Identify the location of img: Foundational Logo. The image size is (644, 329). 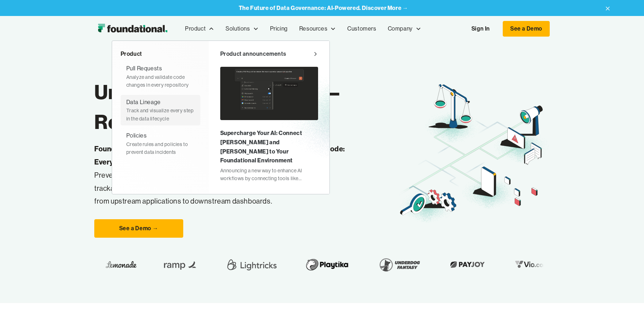
(132, 29).